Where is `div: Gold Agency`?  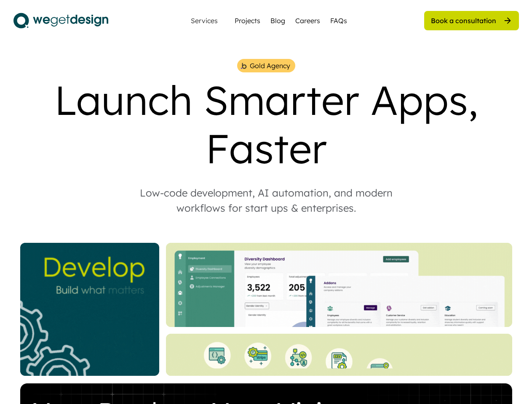 div: Gold Agency is located at coordinates (270, 65).